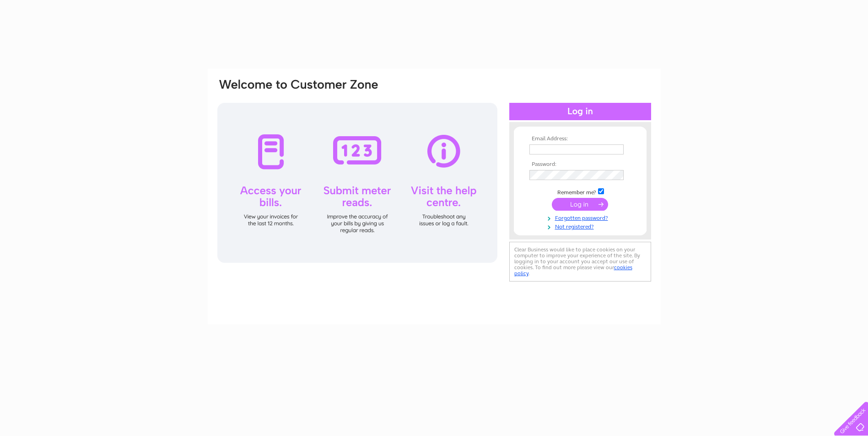  What do you see at coordinates (580, 165) in the screenshot?
I see `th: Password:` at bounding box center [580, 165].